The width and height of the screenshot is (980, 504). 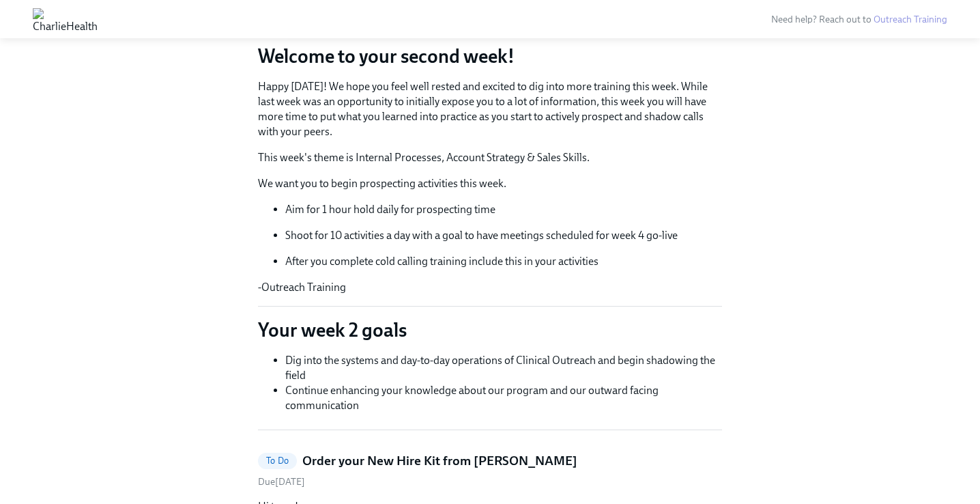 What do you see at coordinates (490, 184) in the screenshot?
I see `p: We want you to begin prospecting activities this week.` at bounding box center [490, 184].